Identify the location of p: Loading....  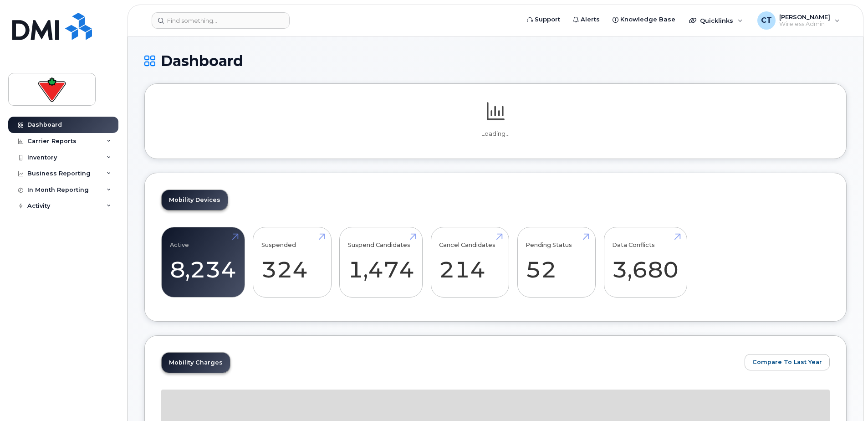
(496, 134).